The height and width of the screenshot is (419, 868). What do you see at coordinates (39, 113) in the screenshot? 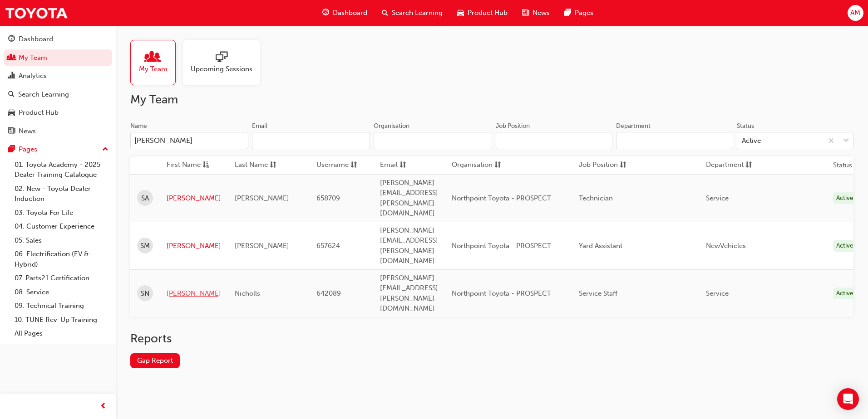
I see `div: Product Hub` at bounding box center [39, 113].